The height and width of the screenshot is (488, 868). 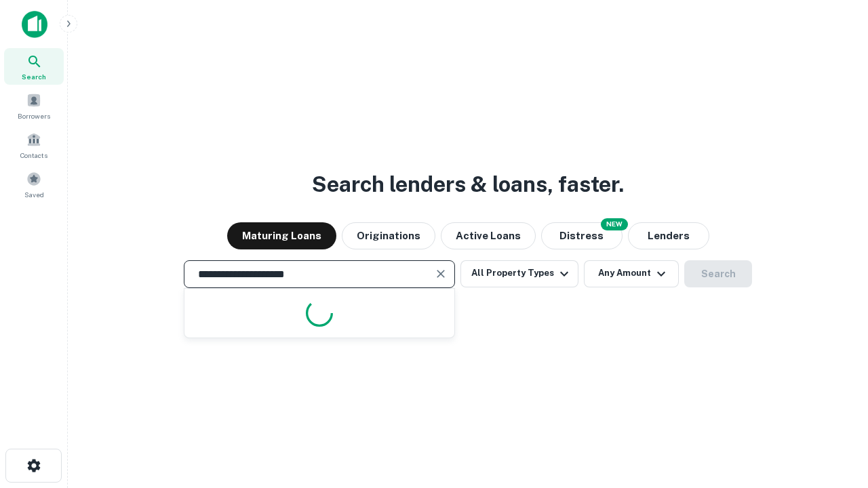 I want to click on button: Clear, so click(x=440, y=274).